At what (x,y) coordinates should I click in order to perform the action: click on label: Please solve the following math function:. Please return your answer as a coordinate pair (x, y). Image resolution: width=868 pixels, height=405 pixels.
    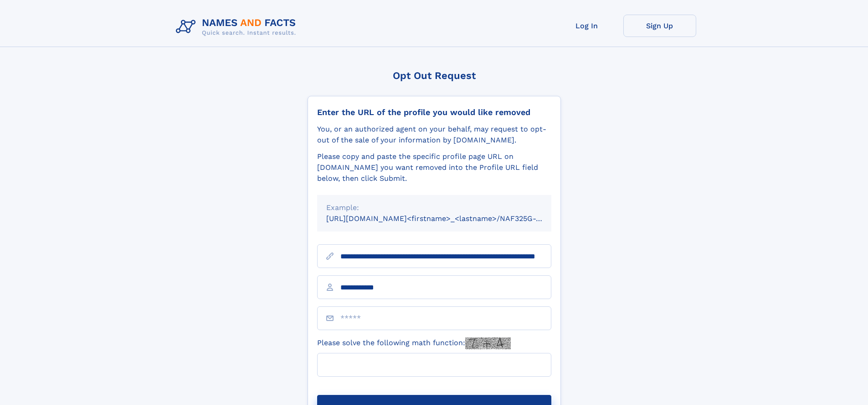
    Looking at the image, I should click on (414, 343).